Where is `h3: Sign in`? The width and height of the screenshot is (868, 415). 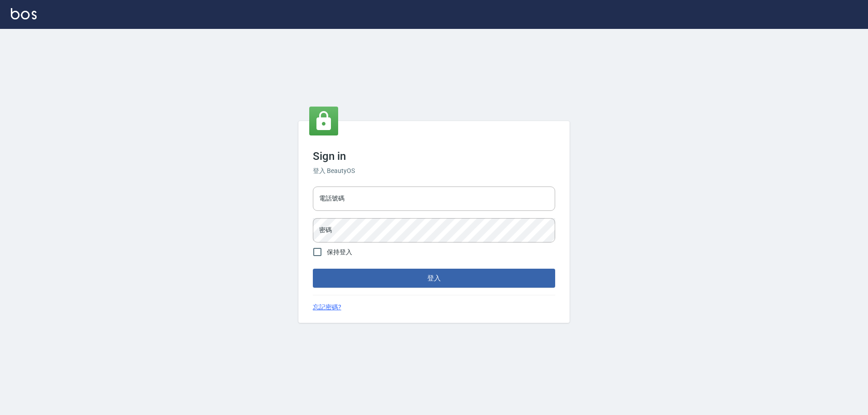 h3: Sign in is located at coordinates (434, 156).